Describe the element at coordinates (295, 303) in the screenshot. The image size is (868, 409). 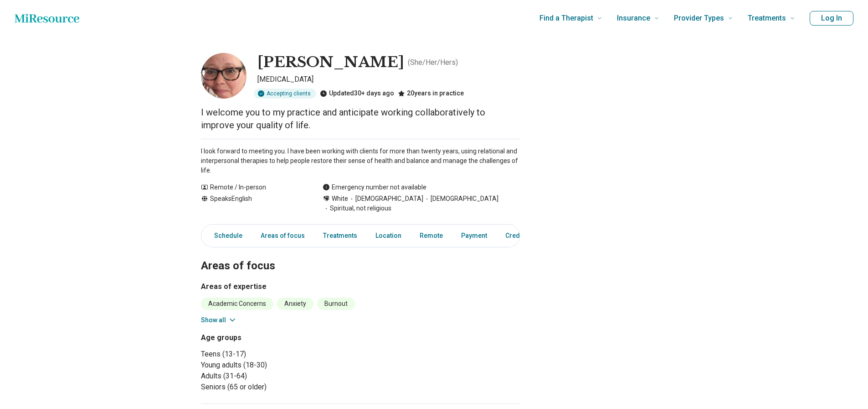
I see `li: Anxiety` at that location.